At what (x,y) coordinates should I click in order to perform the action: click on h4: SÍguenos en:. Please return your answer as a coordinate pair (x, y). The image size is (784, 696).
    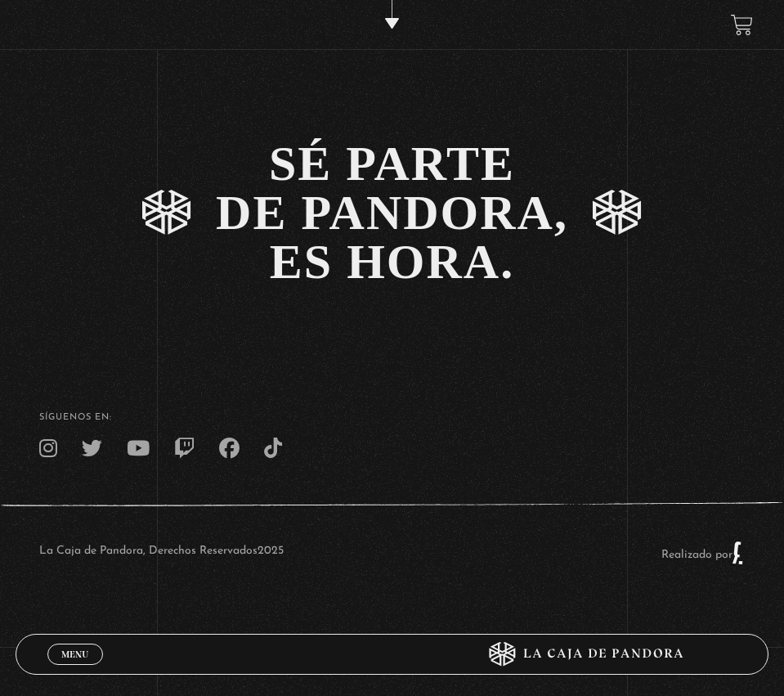
    Looking at the image, I should click on (392, 417).